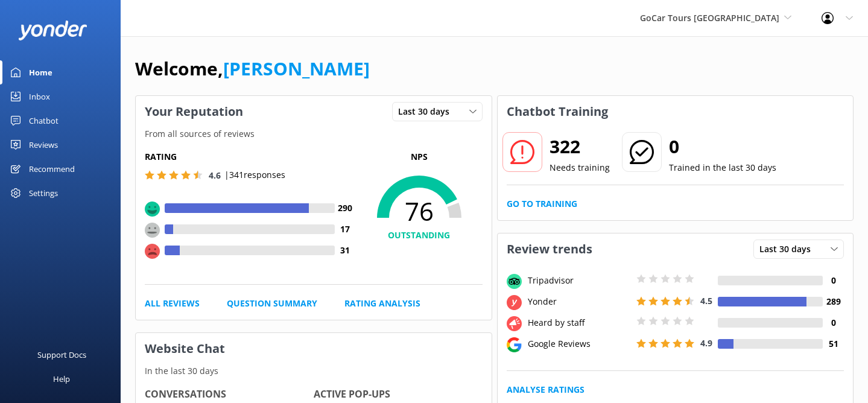  What do you see at coordinates (313, 348) in the screenshot?
I see `h3: Website Chat` at bounding box center [313, 348].